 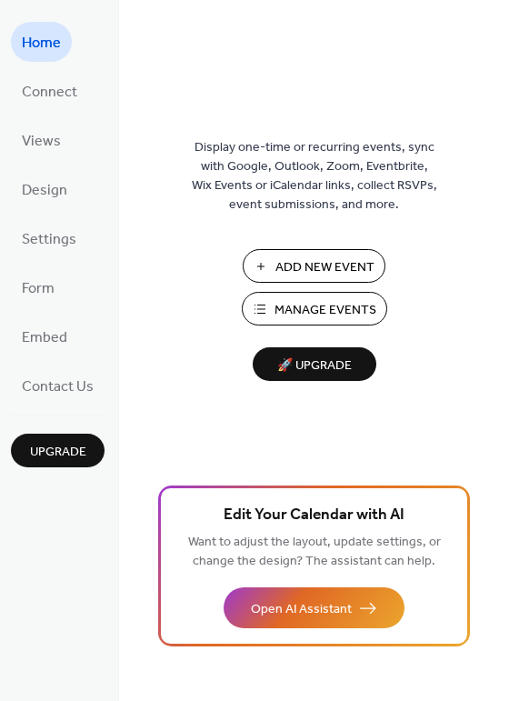 I want to click on a: Settings, so click(x=49, y=238).